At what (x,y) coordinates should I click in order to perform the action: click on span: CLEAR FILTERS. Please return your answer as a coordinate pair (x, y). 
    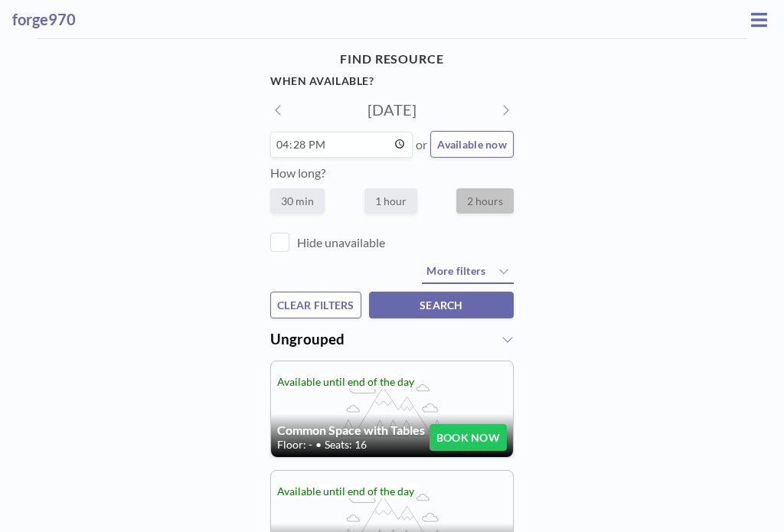
    Looking at the image, I should click on (316, 305).